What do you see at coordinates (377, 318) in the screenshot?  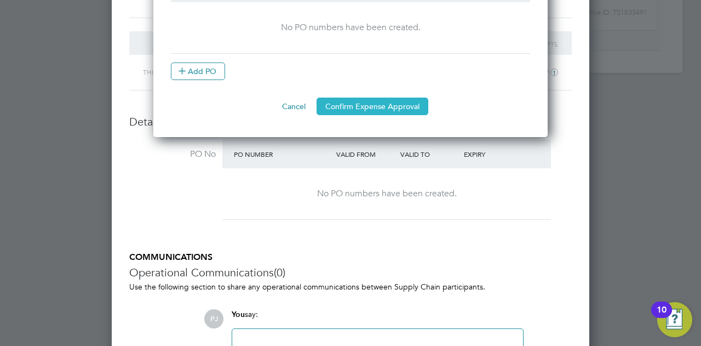 I see `div: say:` at bounding box center [377, 318].